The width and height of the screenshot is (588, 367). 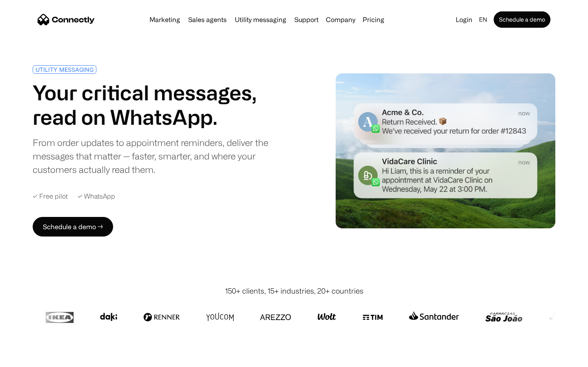 I want to click on div: 150+ clients, 15+ industries, 20+ countries, so click(x=294, y=290).